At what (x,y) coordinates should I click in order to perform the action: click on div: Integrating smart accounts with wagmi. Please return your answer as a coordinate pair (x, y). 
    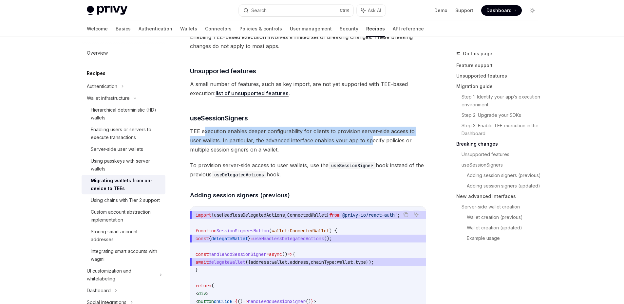
    Looking at the image, I should click on (126, 255).